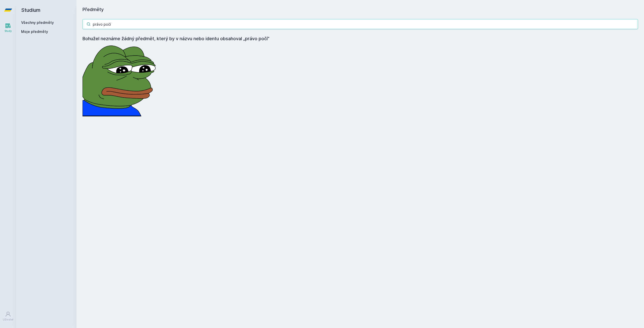 This screenshot has width=644, height=328. What do you see at coordinates (8, 316) in the screenshot?
I see `a: Uživatel` at bounding box center [8, 316].